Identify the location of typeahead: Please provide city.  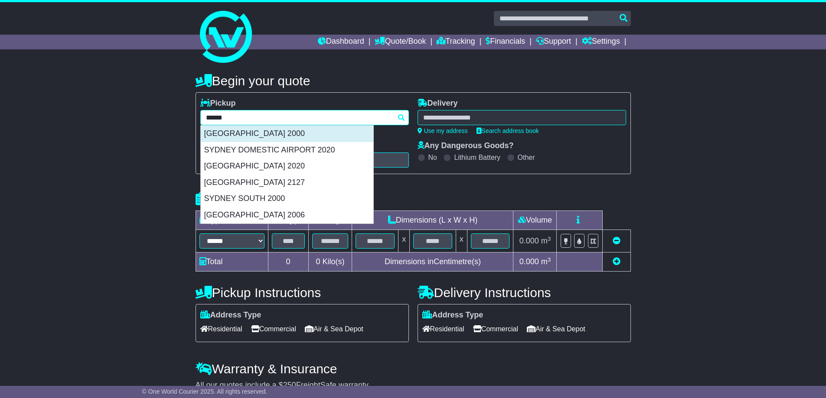
(304, 117).